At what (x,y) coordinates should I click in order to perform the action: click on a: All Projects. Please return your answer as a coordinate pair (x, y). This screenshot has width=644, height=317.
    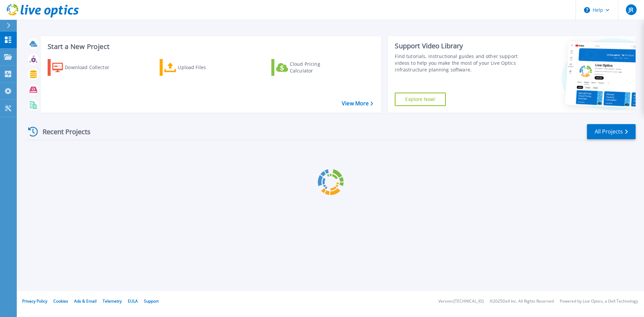
    Looking at the image, I should click on (611, 131).